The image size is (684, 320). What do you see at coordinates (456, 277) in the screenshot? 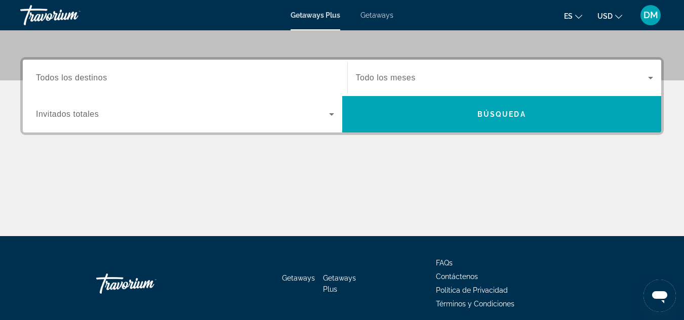
I see `a: Contáctenos` at bounding box center [456, 277].